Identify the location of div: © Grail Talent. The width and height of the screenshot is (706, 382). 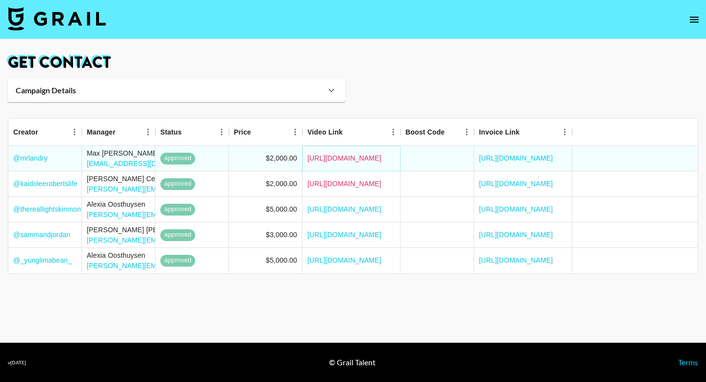
(352, 362).